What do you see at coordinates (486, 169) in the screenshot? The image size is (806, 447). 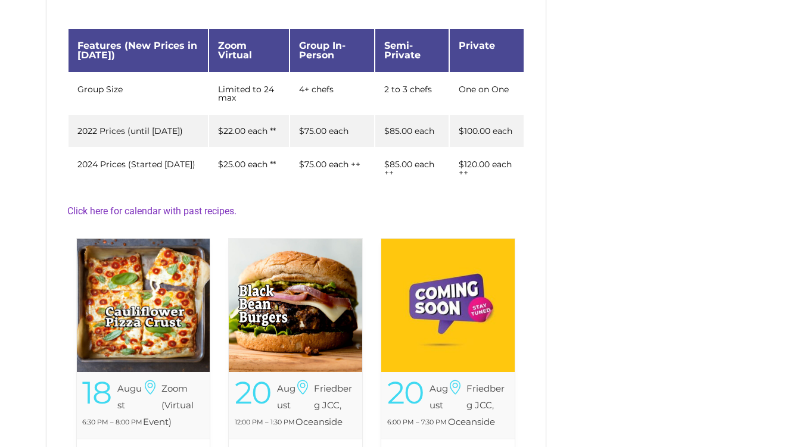 I see `div: $120.00 each ++` at bounding box center [486, 169].